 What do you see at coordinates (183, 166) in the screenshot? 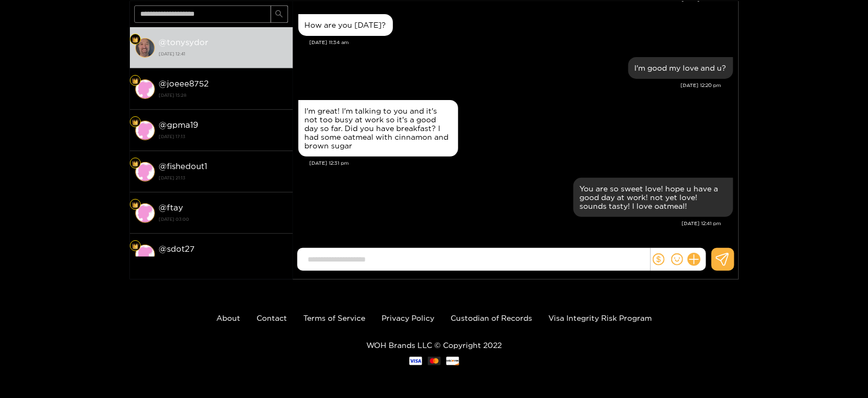
I see `strong: @ fishedout1` at bounding box center [183, 166].